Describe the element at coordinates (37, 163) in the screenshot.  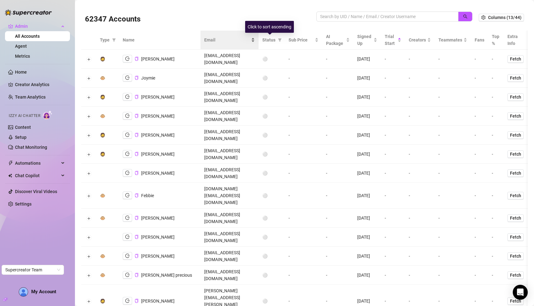
I see `span: Automations` at that location.